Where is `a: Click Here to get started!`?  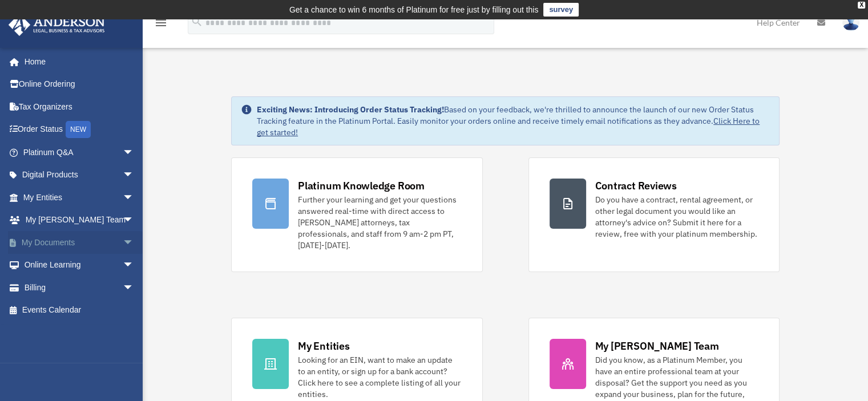
a: Click Here to get started! is located at coordinates (508, 127).